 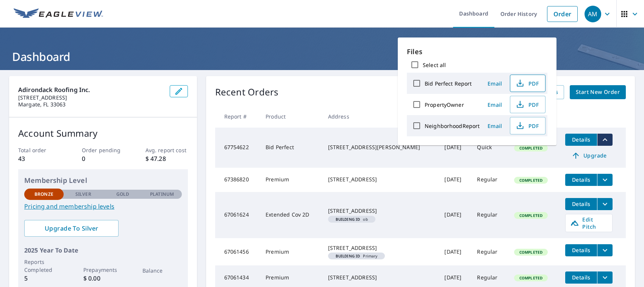 What do you see at coordinates (167, 159) in the screenshot?
I see `p: $ 47.28` at bounding box center [167, 159].